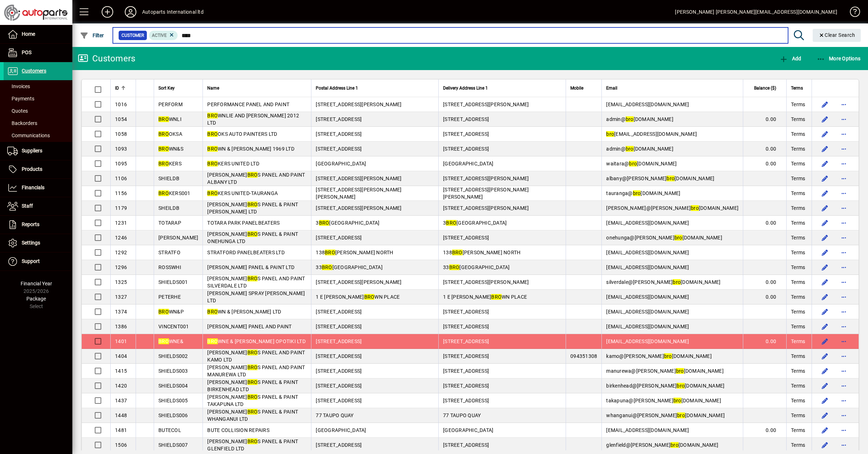 The height and width of the screenshot is (454, 868). I want to click on mat-chip: Activation Status: Active, so click(164, 35).